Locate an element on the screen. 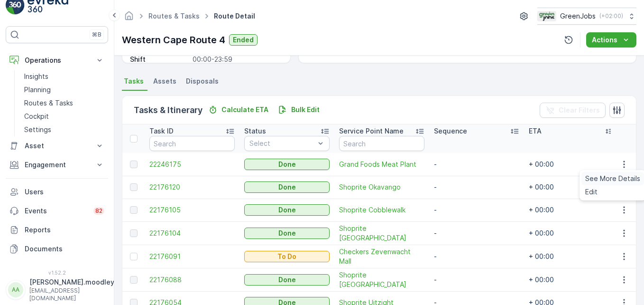  a: 22176120 is located at coordinates (192, 187).